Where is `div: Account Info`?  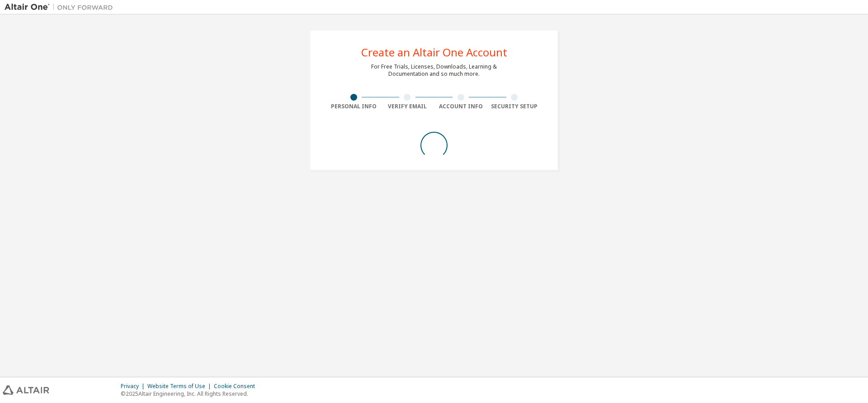
div: Account Info is located at coordinates (461, 107).